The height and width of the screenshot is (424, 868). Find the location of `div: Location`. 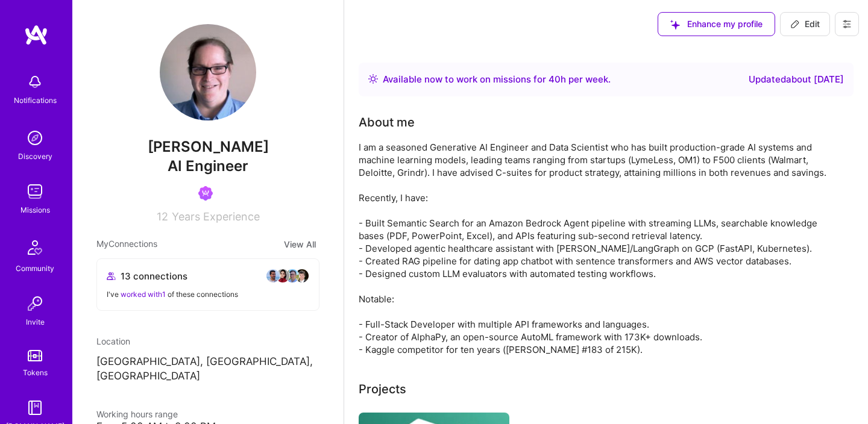

div: Location is located at coordinates (208, 341).